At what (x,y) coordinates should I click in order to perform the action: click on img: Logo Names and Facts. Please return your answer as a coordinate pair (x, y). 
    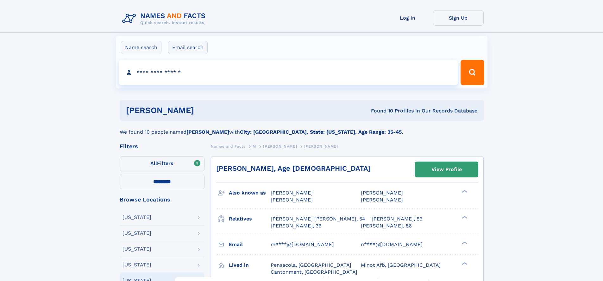
    Looking at the image, I should click on (165, 19).